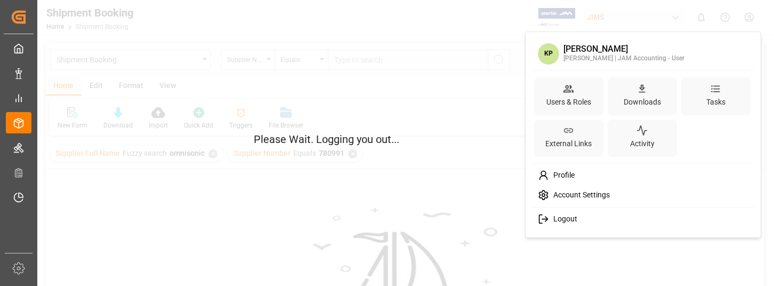  What do you see at coordinates (568, 143) in the screenshot?
I see `div: External Links` at bounding box center [568, 143].